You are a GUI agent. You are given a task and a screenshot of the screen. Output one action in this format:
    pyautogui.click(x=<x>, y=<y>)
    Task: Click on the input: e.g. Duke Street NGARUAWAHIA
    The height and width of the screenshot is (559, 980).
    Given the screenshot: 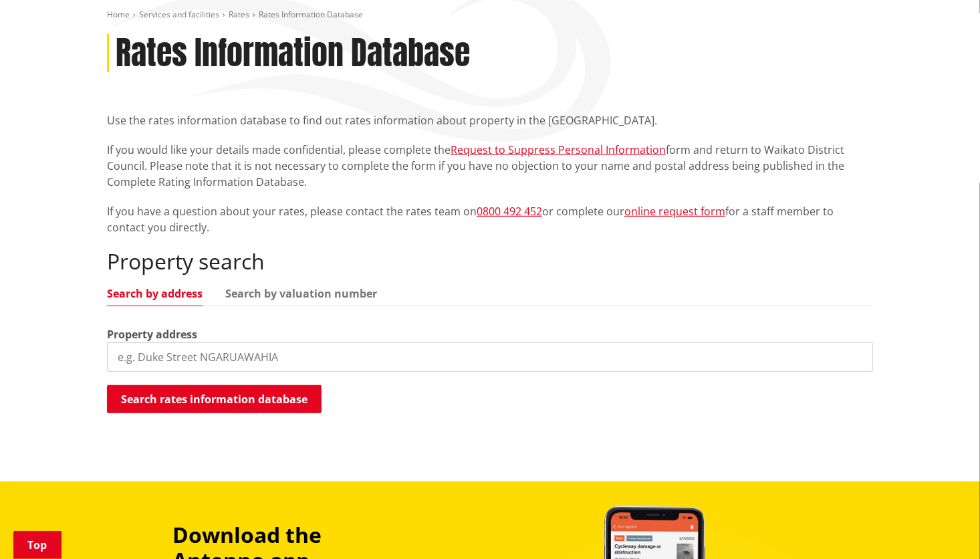 What is the action you would take?
    pyautogui.click(x=490, y=357)
    